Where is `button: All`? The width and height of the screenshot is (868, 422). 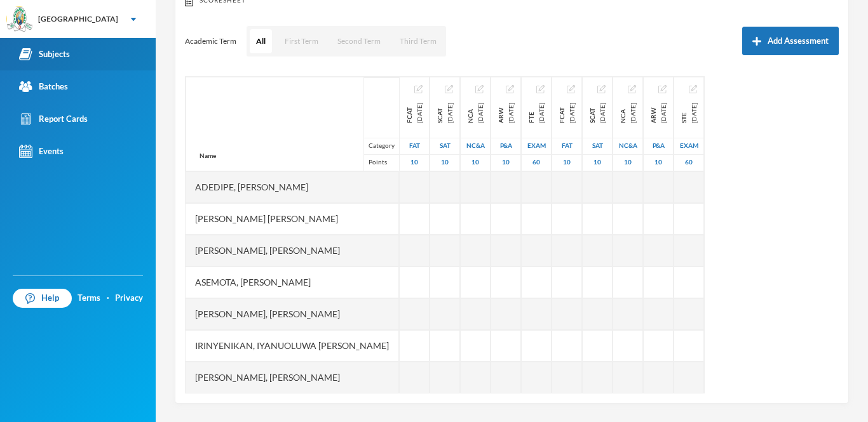
button: All is located at coordinates (260, 41).